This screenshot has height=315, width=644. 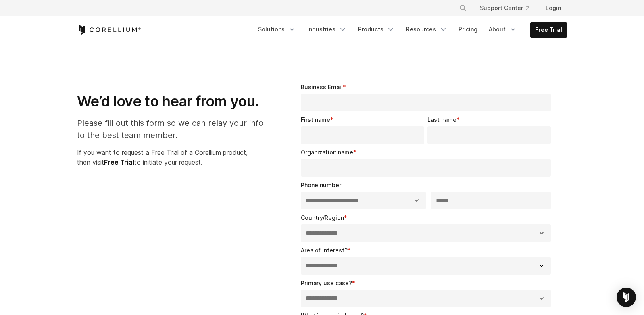 What do you see at coordinates (109, 30) in the screenshot?
I see `a: Corellium Home` at bounding box center [109, 30].